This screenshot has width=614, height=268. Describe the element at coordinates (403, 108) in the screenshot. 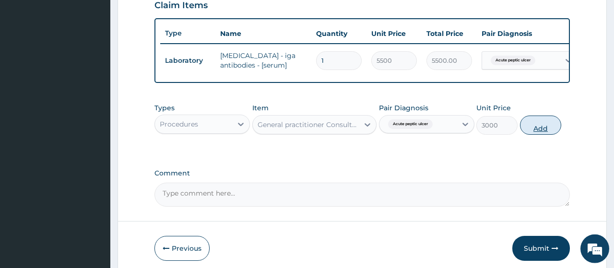

I see `label: Pair Diagnosis` at that location.